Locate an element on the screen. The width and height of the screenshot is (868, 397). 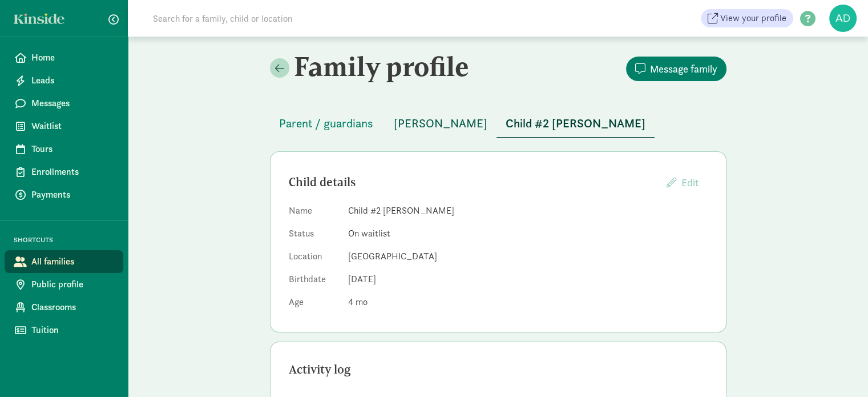
dd: On waitlist is located at coordinates (528, 234).